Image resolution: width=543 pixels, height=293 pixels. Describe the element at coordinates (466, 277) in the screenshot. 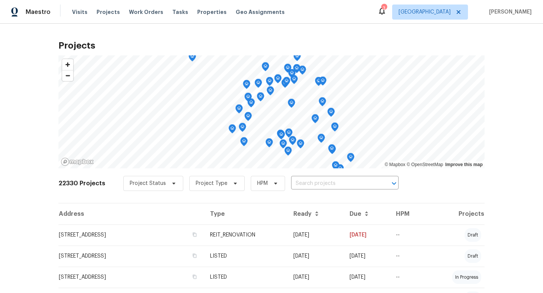

I see `div: in progress` at that location.